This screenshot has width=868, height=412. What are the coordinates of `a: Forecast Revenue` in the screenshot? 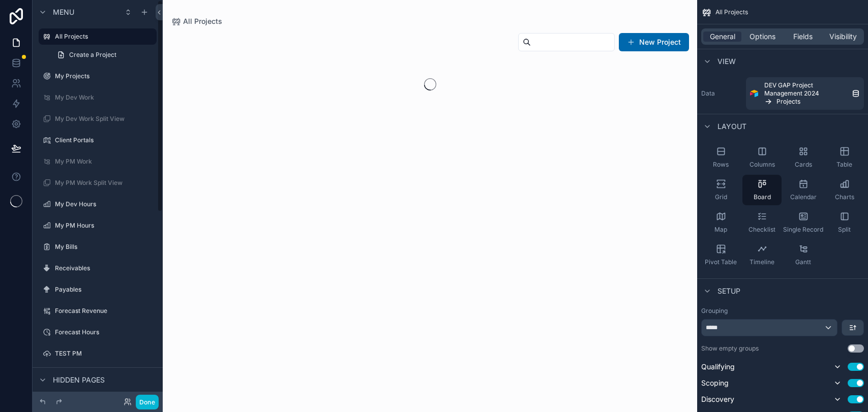 It's located at (97, 311).